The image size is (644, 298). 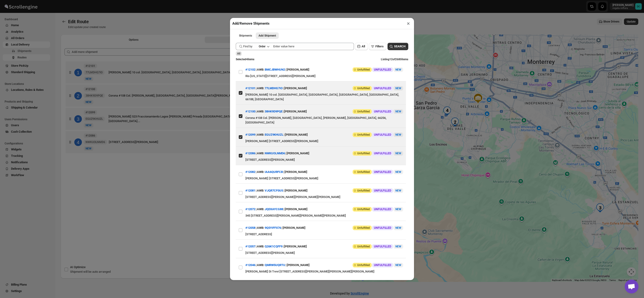 I want to click on button: NWKUOLNMD6, so click(x=275, y=153).